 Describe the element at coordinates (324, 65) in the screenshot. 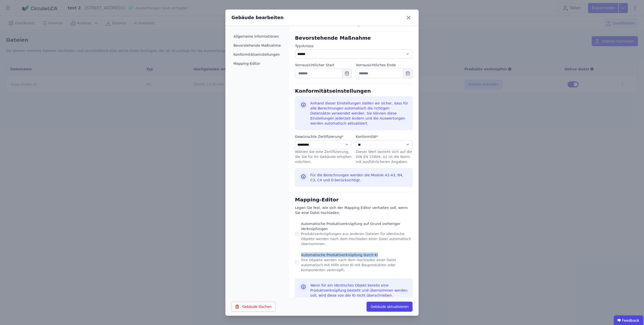

I see `label: Vorrausichtlicher Start` at that location.